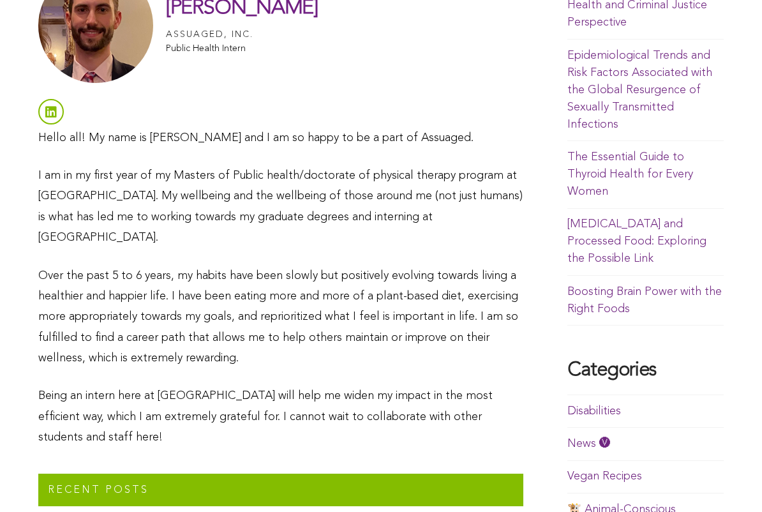 This screenshot has width=762, height=512. What do you see at coordinates (645, 371) in the screenshot?
I see `h4: Categories` at bounding box center [645, 371].